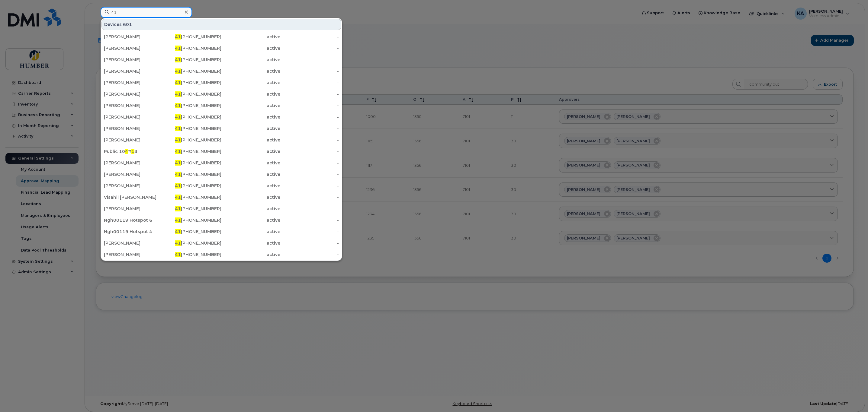 The image size is (868, 412). What do you see at coordinates (127, 152) in the screenshot?
I see `span: 4` at bounding box center [127, 152].